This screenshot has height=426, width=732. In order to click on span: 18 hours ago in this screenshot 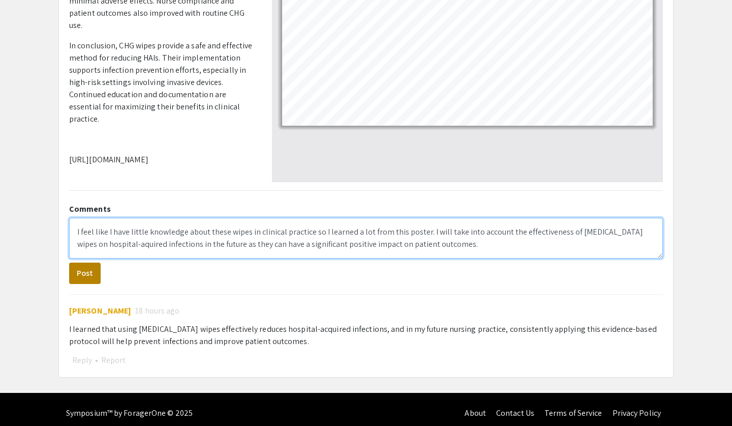, I will do `click(157, 311)`.